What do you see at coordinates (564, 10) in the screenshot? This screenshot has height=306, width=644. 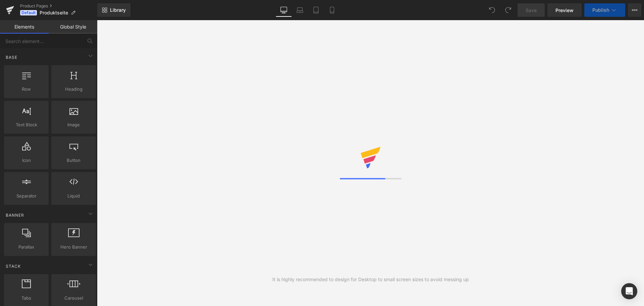 I see `a: Preview` at bounding box center [564, 10].